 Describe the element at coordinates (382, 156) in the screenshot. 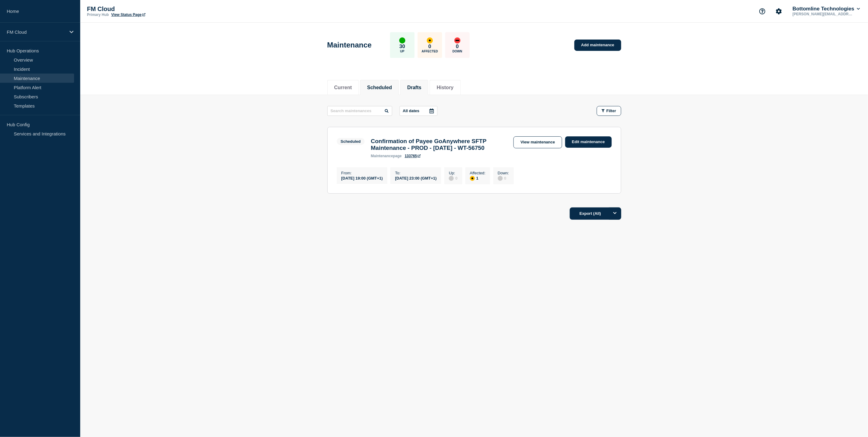

I see `span: maintenance` at that location.